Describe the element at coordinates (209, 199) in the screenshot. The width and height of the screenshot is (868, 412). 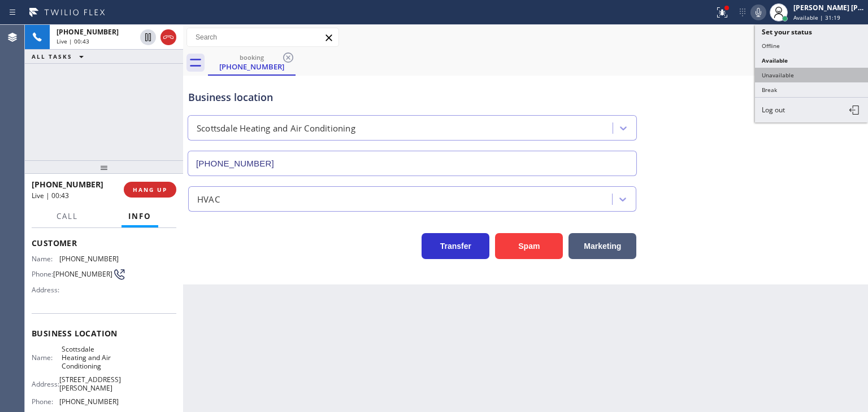
I see `div: HVAC` at that location.